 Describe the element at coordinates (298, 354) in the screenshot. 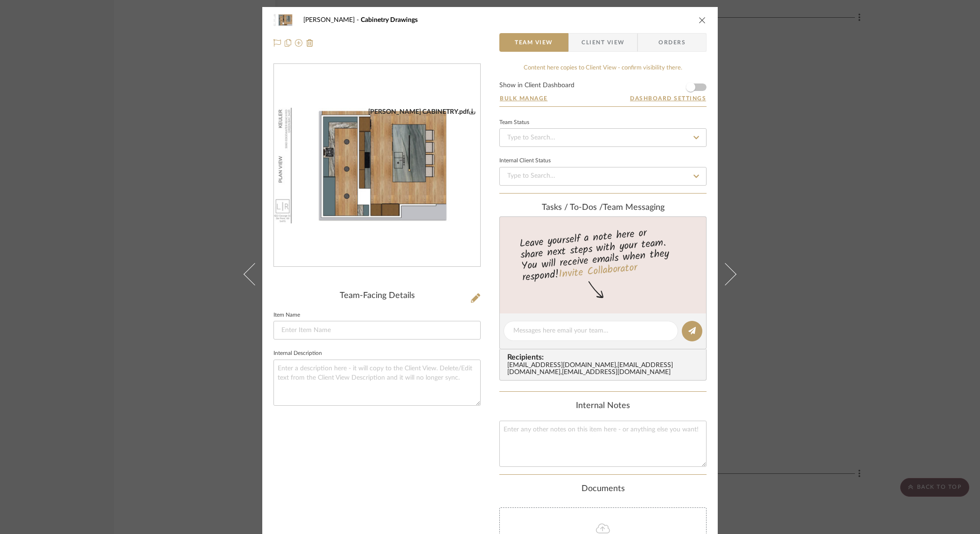

I see `label: Internal Description` at that location.